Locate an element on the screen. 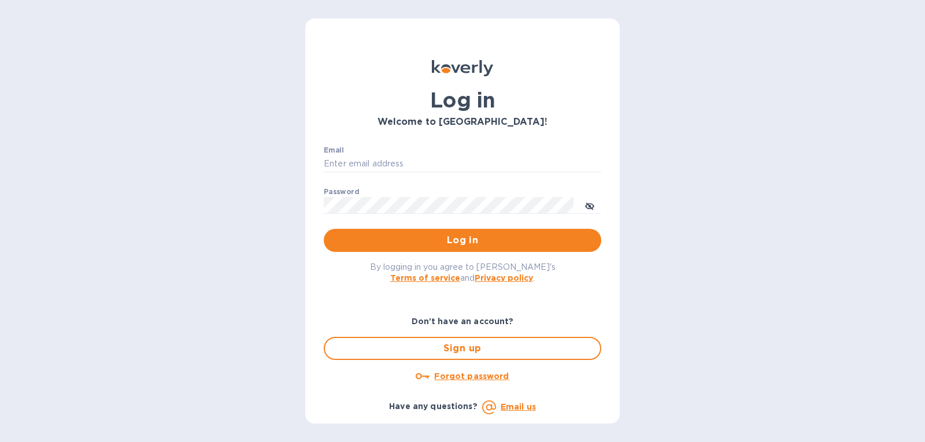 This screenshot has height=442, width=925. a: Email us is located at coordinates (518, 407).